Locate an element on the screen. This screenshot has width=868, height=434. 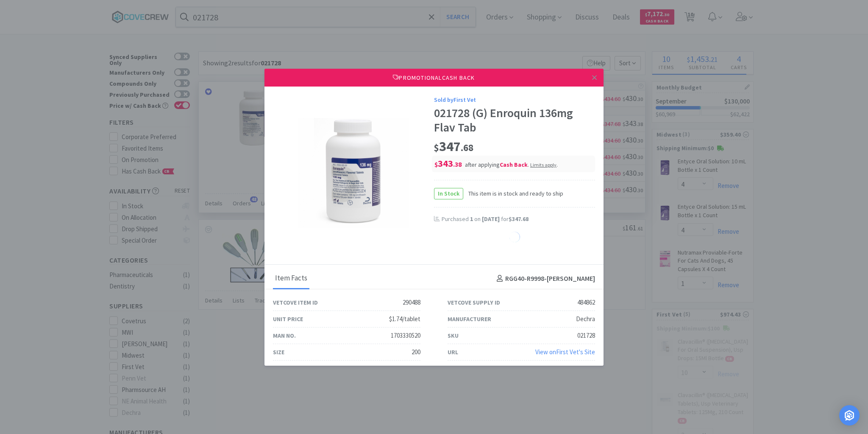
a: View onFirst Vet's Site is located at coordinates (565, 351).